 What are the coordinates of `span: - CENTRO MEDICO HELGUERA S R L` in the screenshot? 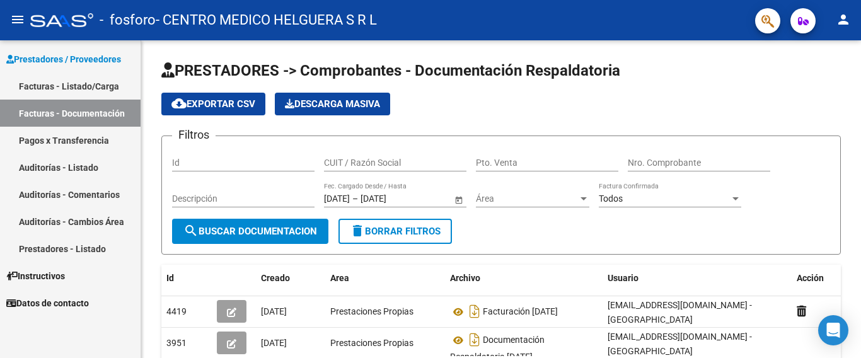 It's located at (266, 20).